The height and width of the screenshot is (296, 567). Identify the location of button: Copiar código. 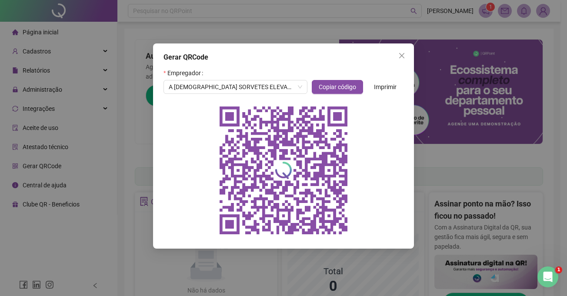
(337, 87).